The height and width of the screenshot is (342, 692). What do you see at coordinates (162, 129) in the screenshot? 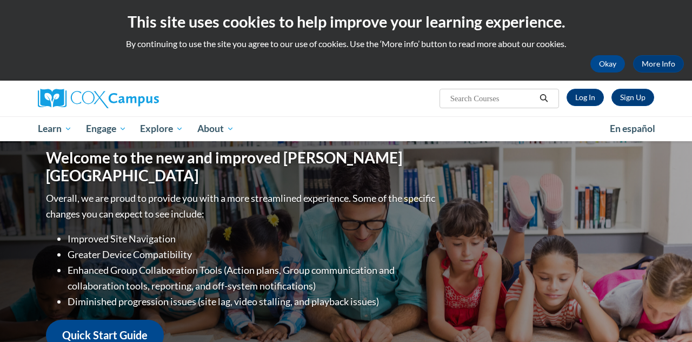
I see `a: Explore` at bounding box center [162, 129].